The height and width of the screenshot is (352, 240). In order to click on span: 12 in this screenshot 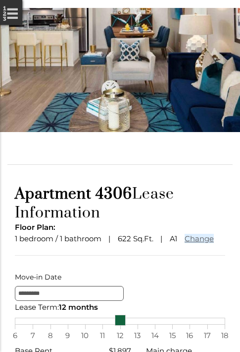, I will do `click(120, 335)`.